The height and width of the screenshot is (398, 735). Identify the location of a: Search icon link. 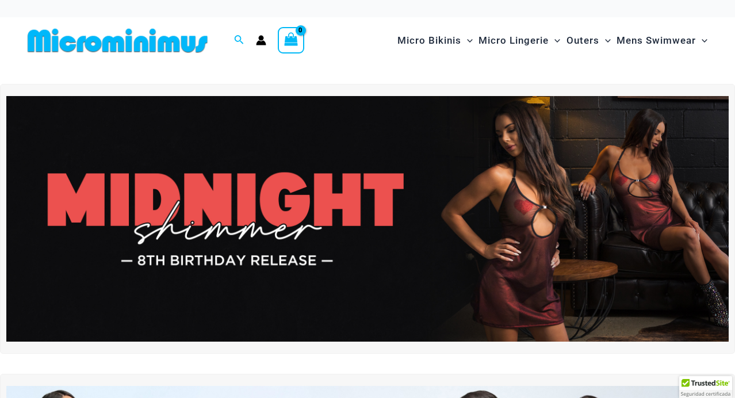
(239, 40).